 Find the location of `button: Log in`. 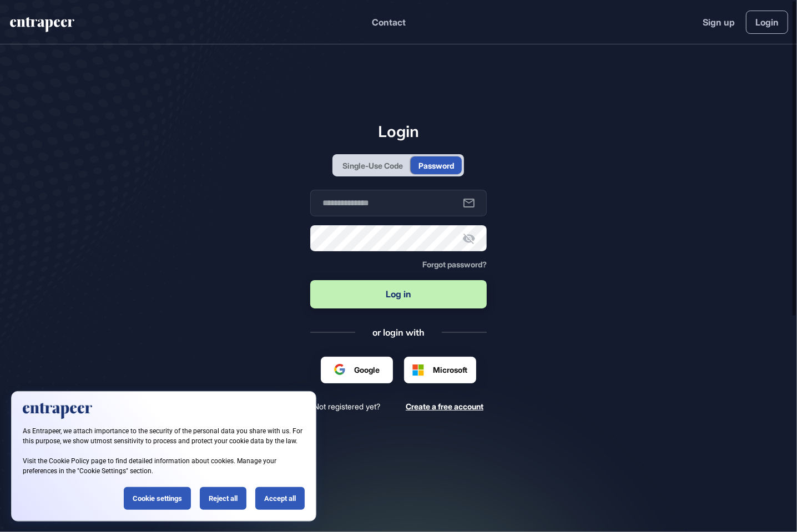

button: Log in is located at coordinates (398, 294).